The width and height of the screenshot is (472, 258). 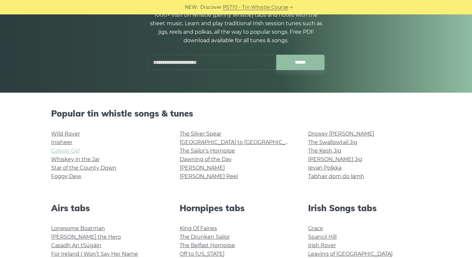 What do you see at coordinates (84, 168) in the screenshot?
I see `a: Star of the County Down` at bounding box center [84, 168].